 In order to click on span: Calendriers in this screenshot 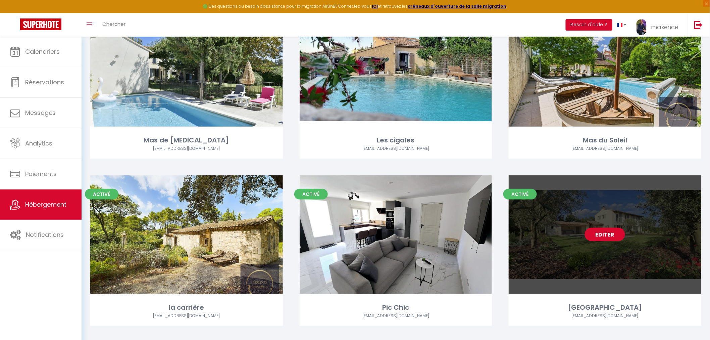, I will do `click(42, 51)`.